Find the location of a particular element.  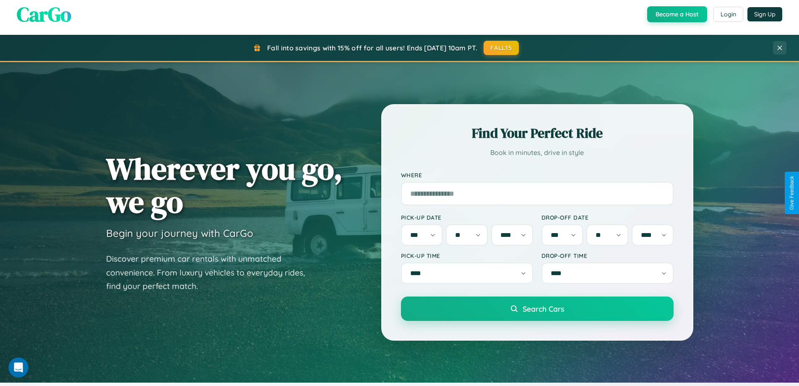

p: Discover premium car rentals with unmatched convenience. From luxury vehicles to everyday rides, ... is located at coordinates (211, 272).